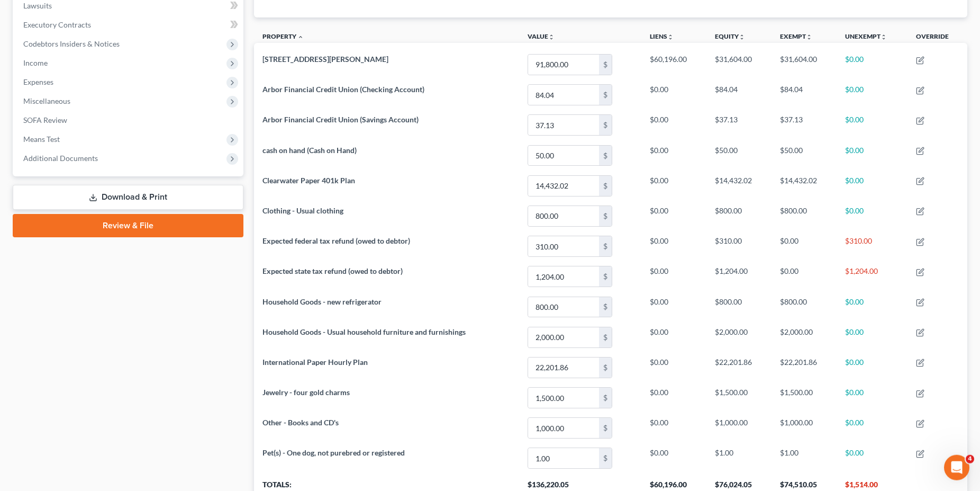 Image resolution: width=980 pixels, height=491 pixels. Describe the element at coordinates (57, 24) in the screenshot. I see `span: Executory Contracts` at that location.